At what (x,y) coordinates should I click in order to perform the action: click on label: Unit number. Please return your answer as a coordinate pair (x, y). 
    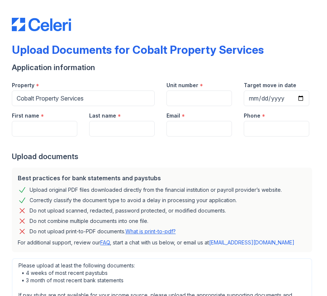
    Looking at the image, I should click on (183, 85).